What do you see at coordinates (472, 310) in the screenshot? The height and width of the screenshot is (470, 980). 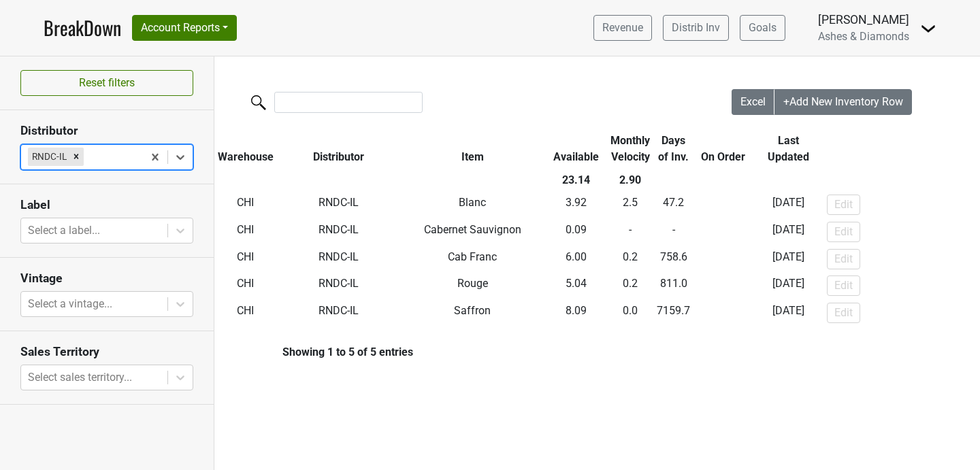 I see `span: Saffron` at bounding box center [472, 310].